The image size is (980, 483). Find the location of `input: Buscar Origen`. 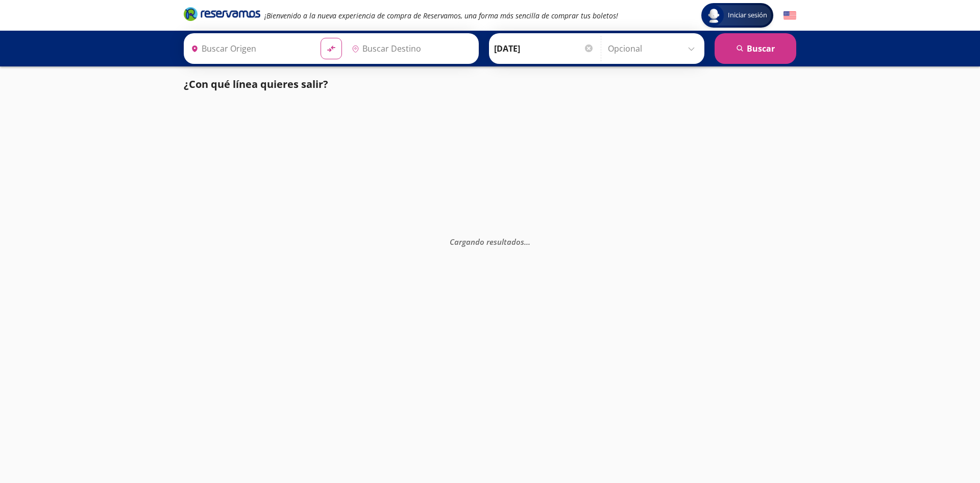

input: Buscar Origen is located at coordinates (250, 48).